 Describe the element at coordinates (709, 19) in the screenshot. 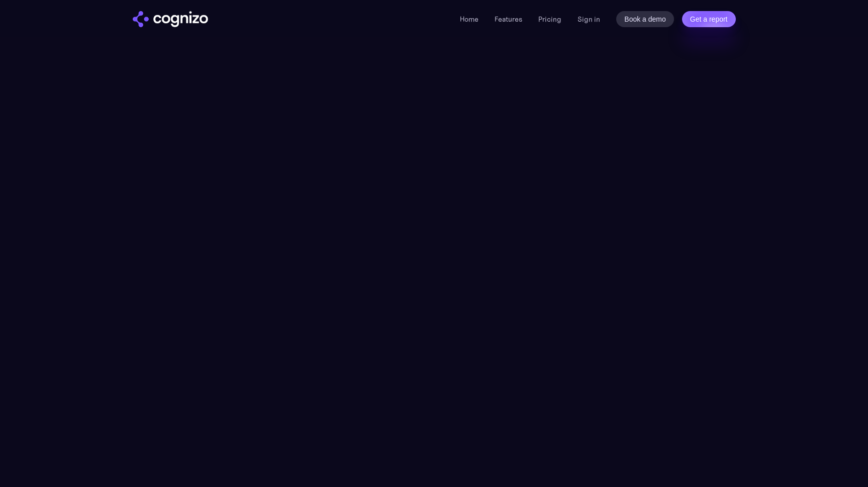

I see `a: Get a report` at that location.